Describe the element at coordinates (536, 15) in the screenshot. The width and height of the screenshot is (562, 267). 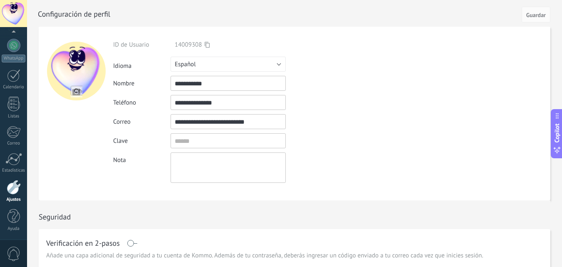
I see `button: Guardar` at that location.